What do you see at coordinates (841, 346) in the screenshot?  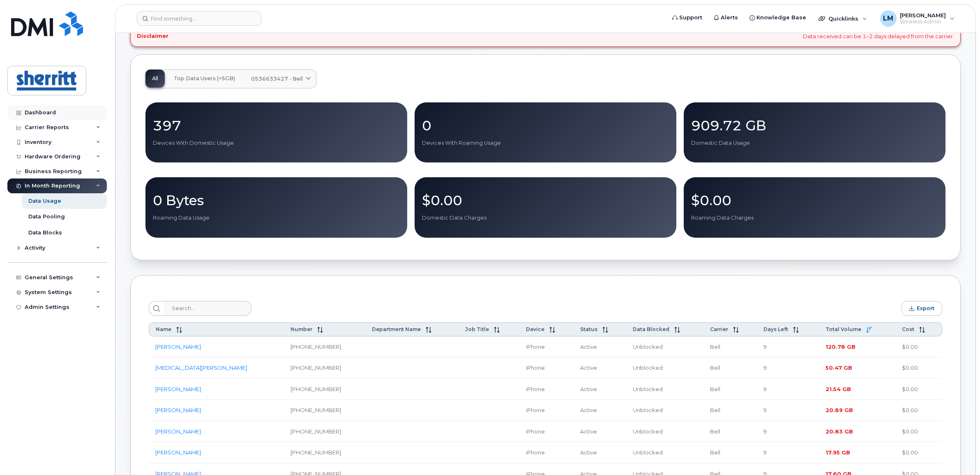 I see `span: 120.78 GB` at bounding box center [841, 346].